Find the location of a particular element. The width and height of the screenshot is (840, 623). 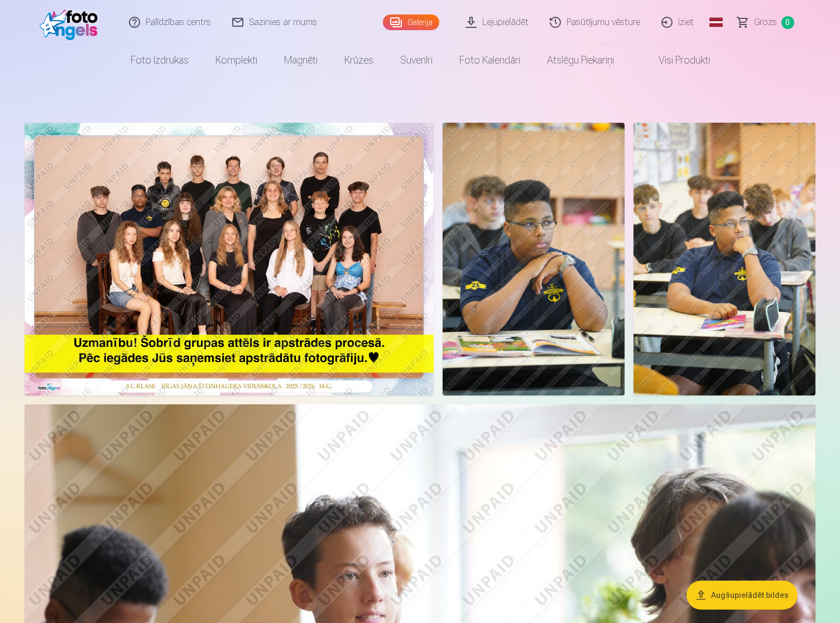

a: Komplekti is located at coordinates (236, 60).